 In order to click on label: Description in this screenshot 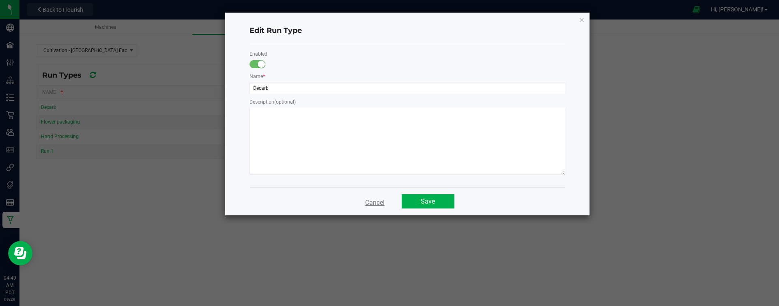, I will do `click(273, 102)`.